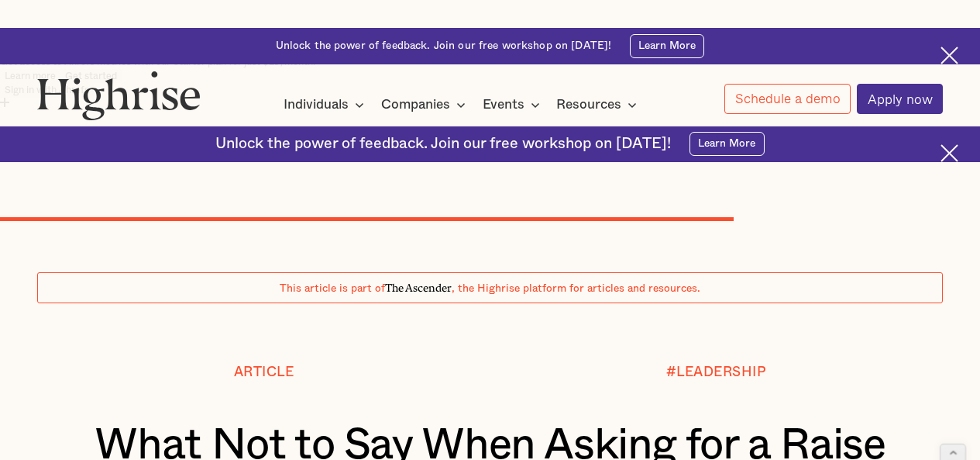 The height and width of the screenshot is (460, 980). I want to click on div: Article, so click(264, 372).